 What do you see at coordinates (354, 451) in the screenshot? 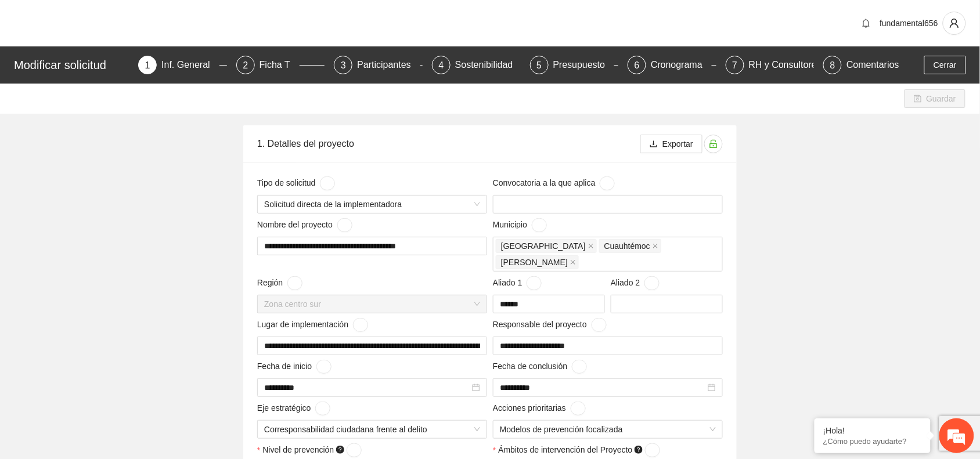
I see `button: Nivel de prevención question-circle` at bounding box center [354, 451].